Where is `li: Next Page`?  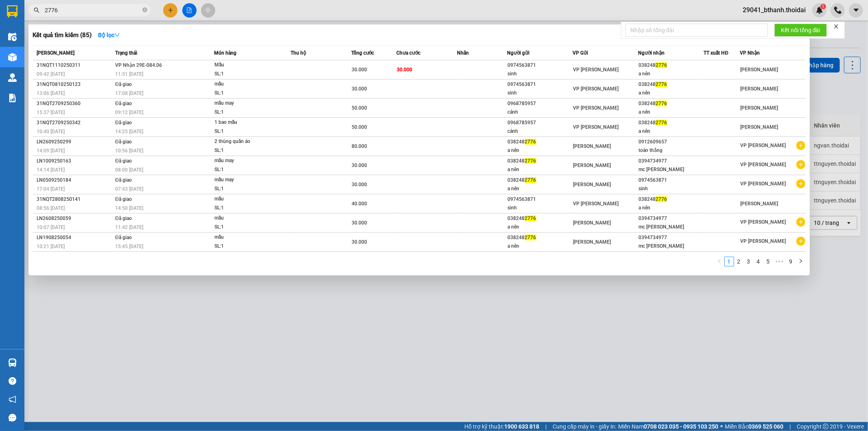 li: Next Page is located at coordinates (801, 261).